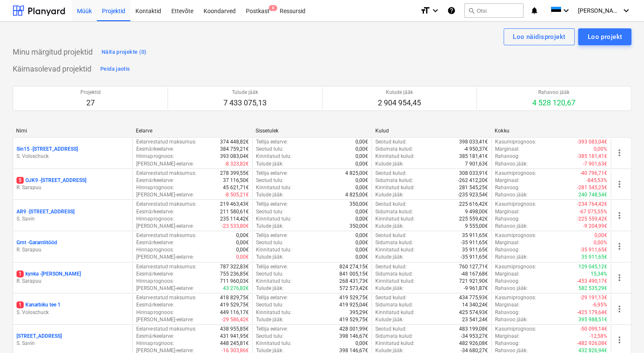 This screenshot has width=644, height=353. Describe the element at coordinates (236, 187) in the screenshot. I see `p: 45 621,71€` at that location.